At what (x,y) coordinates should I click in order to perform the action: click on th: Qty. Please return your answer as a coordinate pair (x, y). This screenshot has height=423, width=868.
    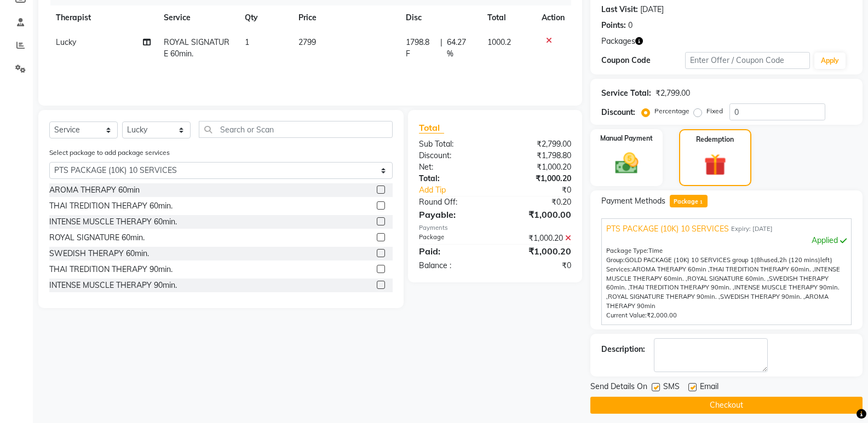
    Looking at the image, I should click on (265, 18).